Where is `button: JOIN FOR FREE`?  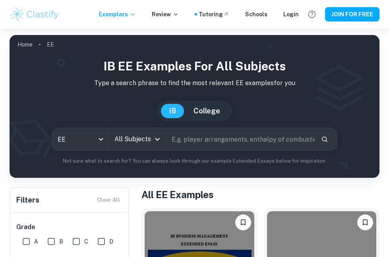
button: JOIN FOR FREE is located at coordinates (352, 14).